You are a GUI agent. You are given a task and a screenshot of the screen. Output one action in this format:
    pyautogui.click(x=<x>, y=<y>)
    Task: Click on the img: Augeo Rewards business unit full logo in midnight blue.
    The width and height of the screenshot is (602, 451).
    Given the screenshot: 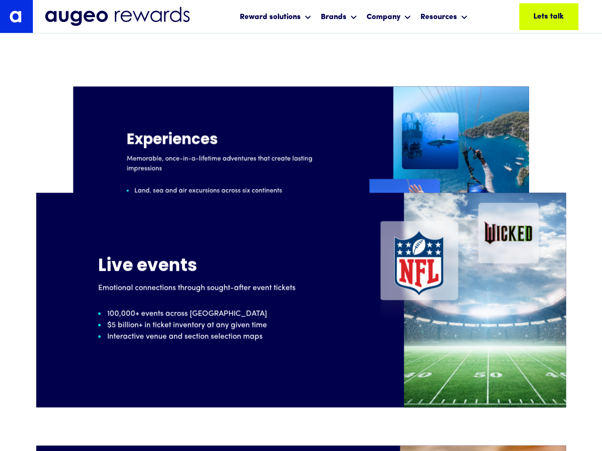 What is the action you would take?
    pyautogui.click(x=117, y=17)
    